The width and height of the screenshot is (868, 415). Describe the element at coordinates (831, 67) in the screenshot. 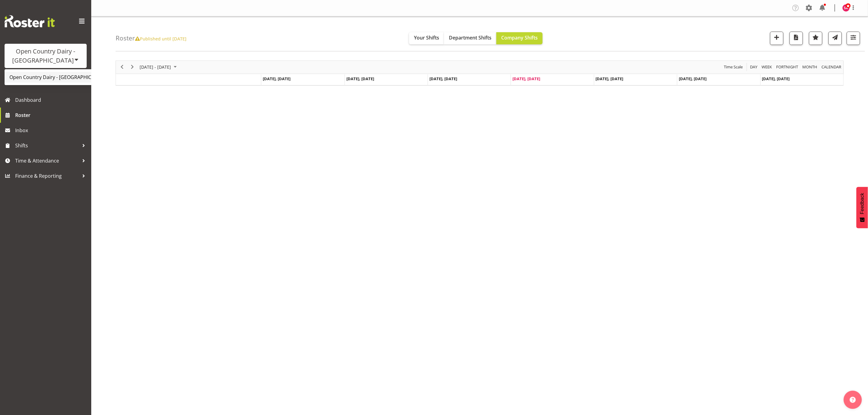

I see `button: Month` at that location.